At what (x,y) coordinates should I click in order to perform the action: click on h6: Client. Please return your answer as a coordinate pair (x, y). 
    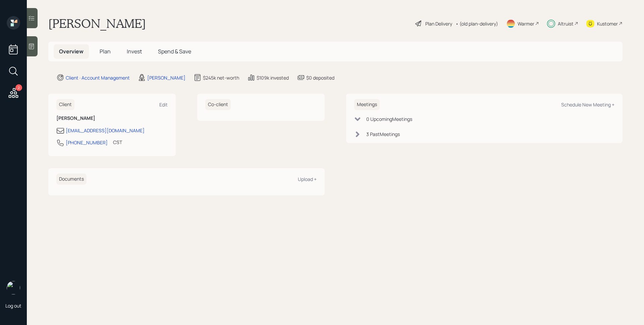
    Looking at the image, I should click on (65, 104).